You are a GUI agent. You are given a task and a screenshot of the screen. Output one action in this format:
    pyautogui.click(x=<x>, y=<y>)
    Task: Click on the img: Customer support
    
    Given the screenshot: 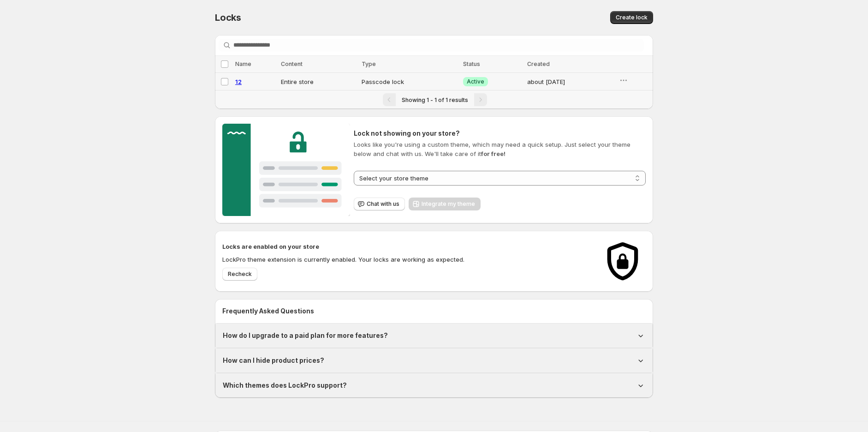 What is the action you would take?
    pyautogui.click(x=286, y=170)
    